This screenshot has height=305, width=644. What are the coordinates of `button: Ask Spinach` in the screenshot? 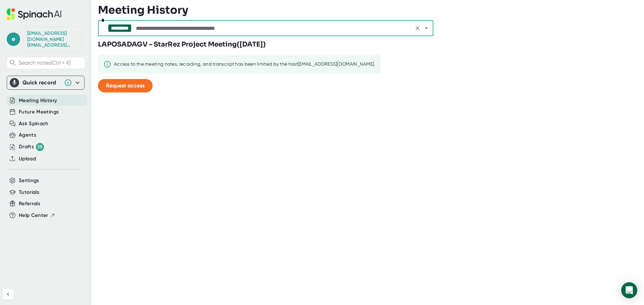 It's located at (34, 123).